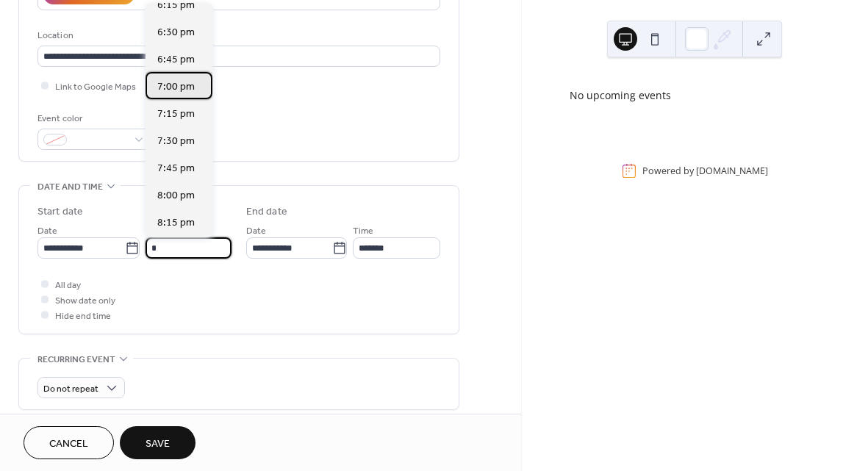  I want to click on span: Save, so click(158, 444).